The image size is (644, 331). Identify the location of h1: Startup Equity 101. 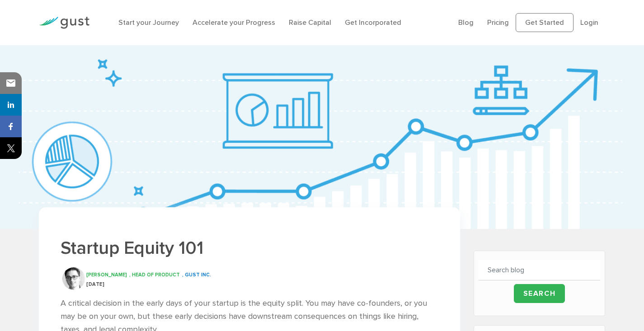
(249, 248).